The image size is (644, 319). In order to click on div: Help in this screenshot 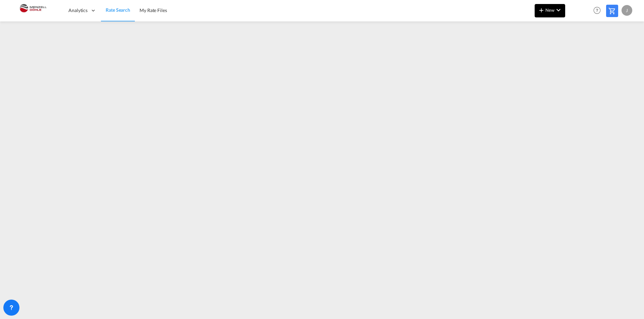, I will do `click(599, 11)`.